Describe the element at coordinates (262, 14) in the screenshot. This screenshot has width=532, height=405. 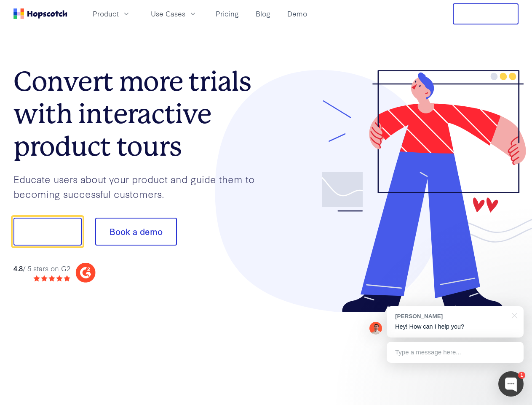
I see `a: Blog` at that location.